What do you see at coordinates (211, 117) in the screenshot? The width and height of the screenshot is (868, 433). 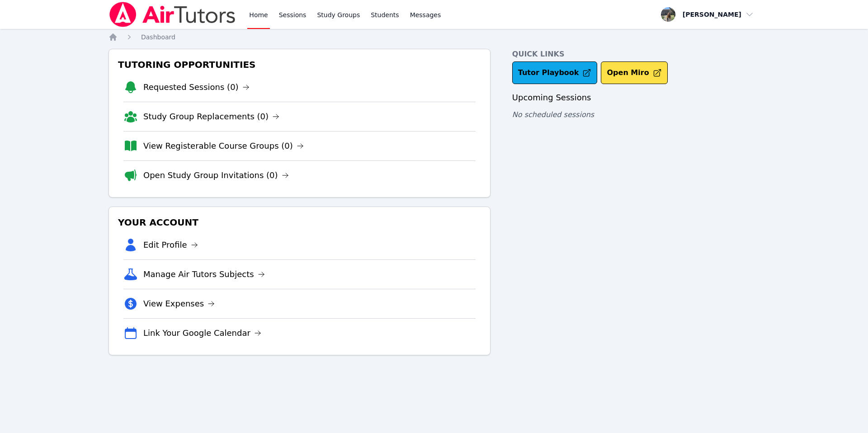 I see `a: Study Group Replacements (0)` at bounding box center [211, 117].